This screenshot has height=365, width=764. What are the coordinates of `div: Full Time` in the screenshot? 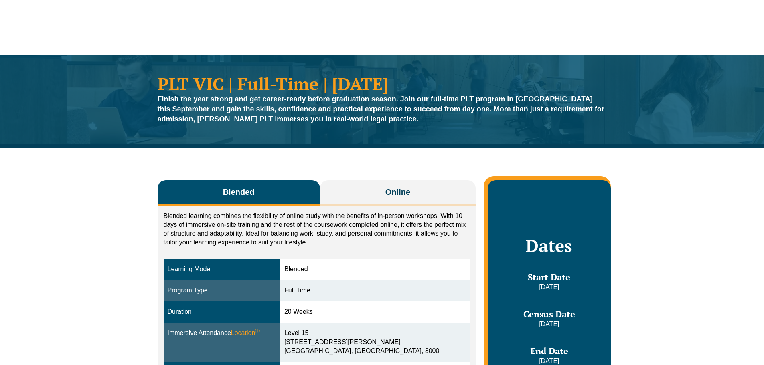 It's located at (375, 291).